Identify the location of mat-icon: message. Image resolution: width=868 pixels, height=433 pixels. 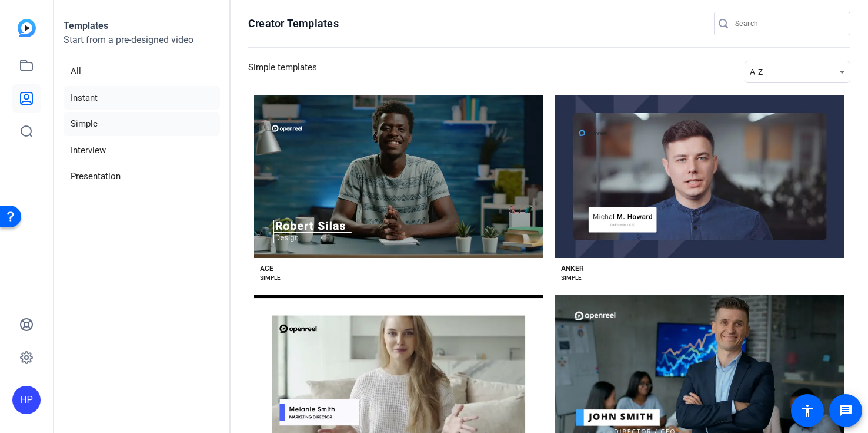
(846, 411).